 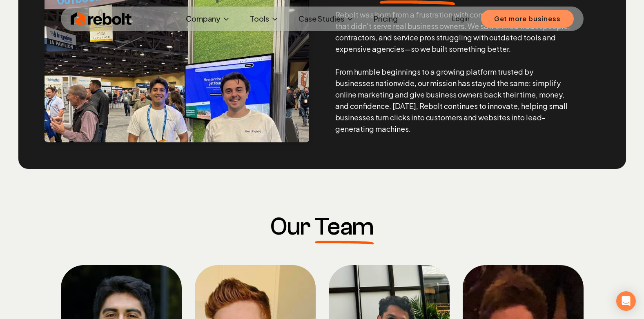 What do you see at coordinates (453, 72) in the screenshot?
I see `p: Rebolt was born from a frustration with complex marketing solutions that didn't serve real busine...` at bounding box center [453, 72].